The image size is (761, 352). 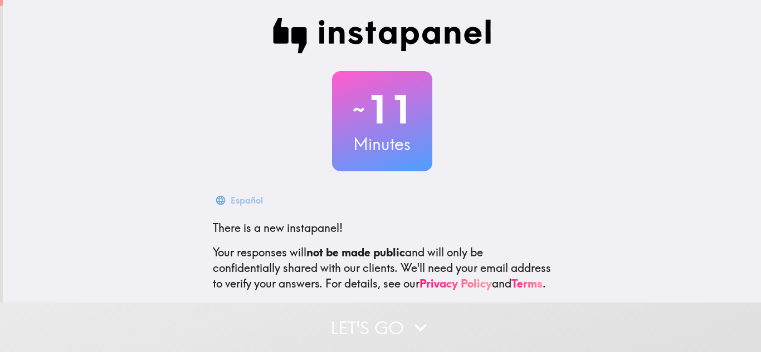 What do you see at coordinates (382, 268) in the screenshot?
I see `p: Your responses will and will only be confidentially shared with our clients. We'll need your emai...` at bounding box center [382, 268].